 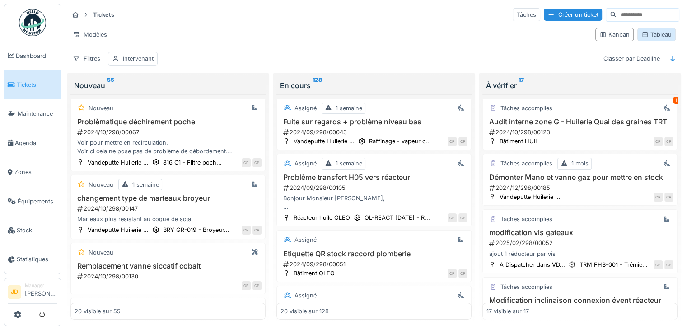 What do you see at coordinates (33, 56) in the screenshot?
I see `a: Dashboard` at bounding box center [33, 56].